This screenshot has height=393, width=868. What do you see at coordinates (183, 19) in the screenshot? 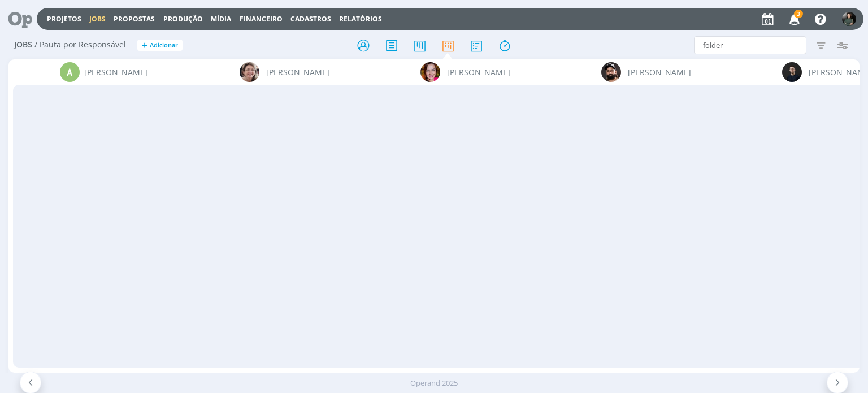
I see `a: Produção` at bounding box center [183, 19].